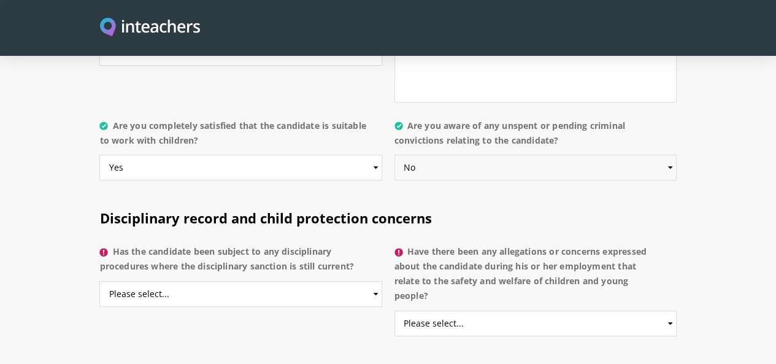 Image resolution: width=776 pixels, height=364 pixels. I want to click on label: Are you completely satisfied that the candidate is suitable to work with children?, so click(240, 137).